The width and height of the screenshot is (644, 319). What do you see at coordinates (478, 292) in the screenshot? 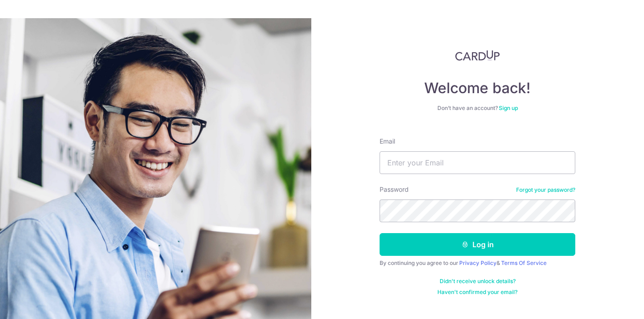
I see `a: Haven't confirmed your email?` at bounding box center [478, 292].